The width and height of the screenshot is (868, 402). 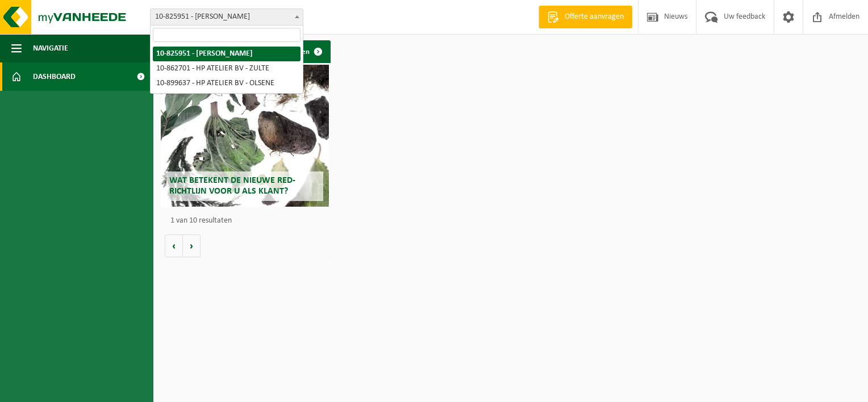 What do you see at coordinates (174, 245) in the screenshot?
I see `button: Vorige` at bounding box center [174, 245].